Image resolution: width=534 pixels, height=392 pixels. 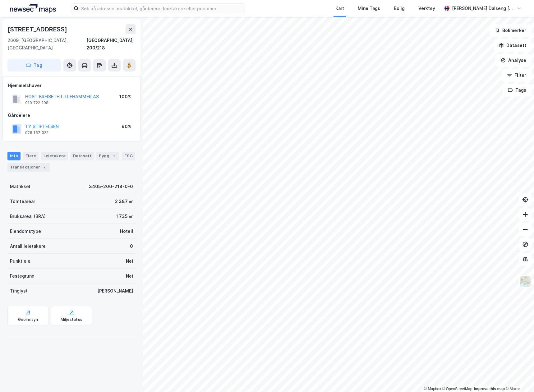 I want to click on div: Matrikkel, so click(x=20, y=187).